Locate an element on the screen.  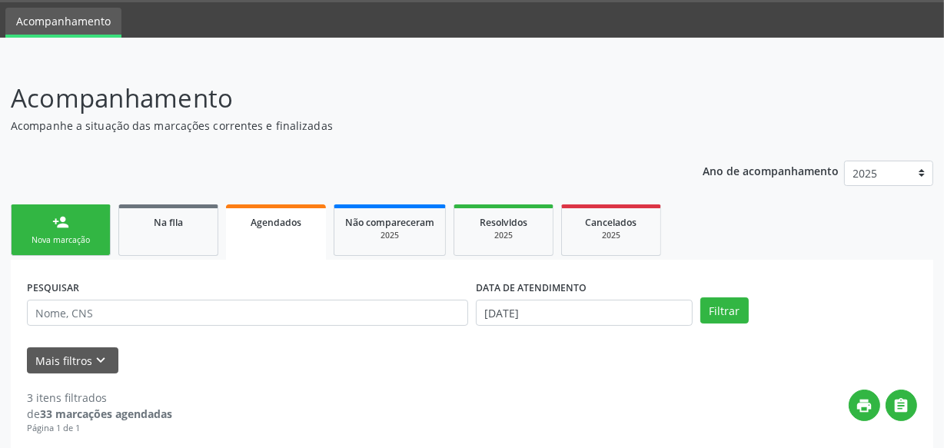
button: Mais filtroskeyboard_arrow_down is located at coordinates (72, 361).